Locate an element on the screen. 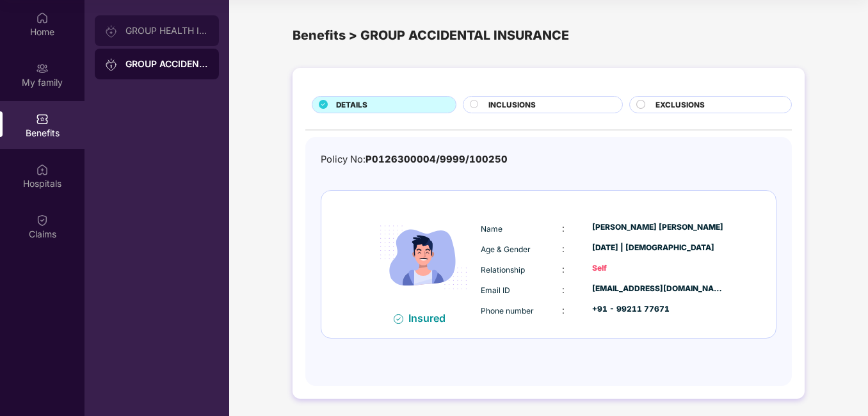 The height and width of the screenshot is (416, 868). img: svg+xml;base64,PHN2ZyB4bWxucz0iaHR0cDovL3d3dy53My5vcmcvMjAwMC9zdmciIHdpZHRoPSIxNiIgaGVpZ2h0PSIxNi... is located at coordinates (398, 319).